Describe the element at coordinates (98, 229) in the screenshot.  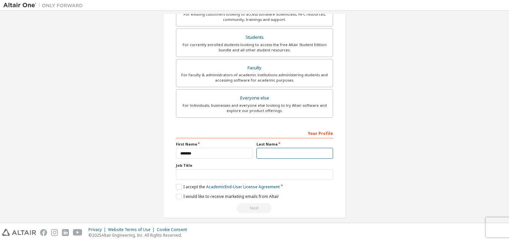
I see `div: Privacy` at that location.